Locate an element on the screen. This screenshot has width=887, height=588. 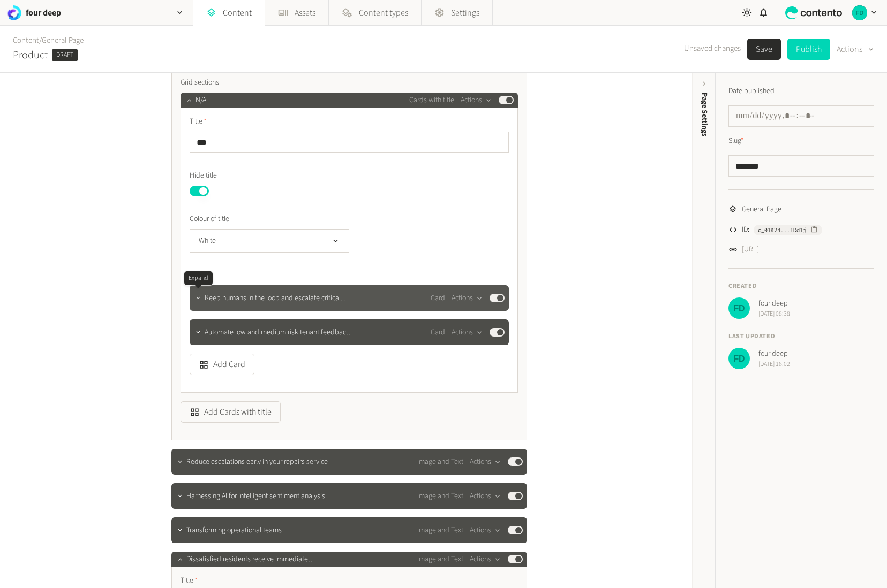
span: Keep humans in the loop and escalate critical high risk tena… is located at coordinates (279, 298).